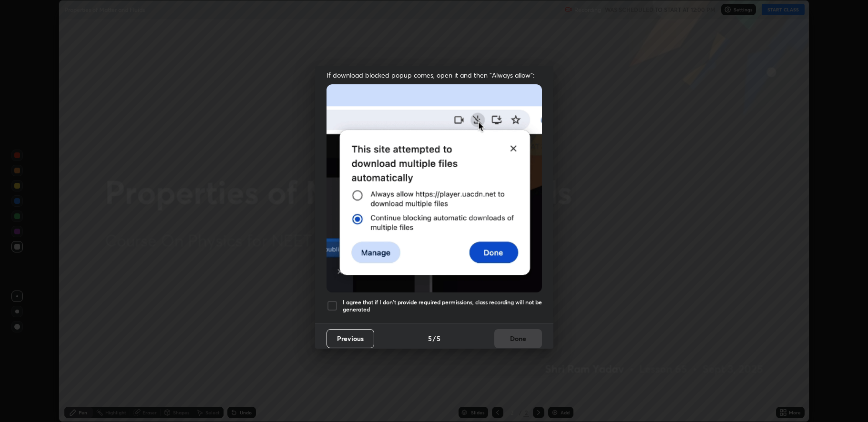 Image resolution: width=868 pixels, height=422 pixels. Describe the element at coordinates (443, 306) in the screenshot. I see `h5: I agree that if I don't provide required permissions, class recording will not be generated` at that location.